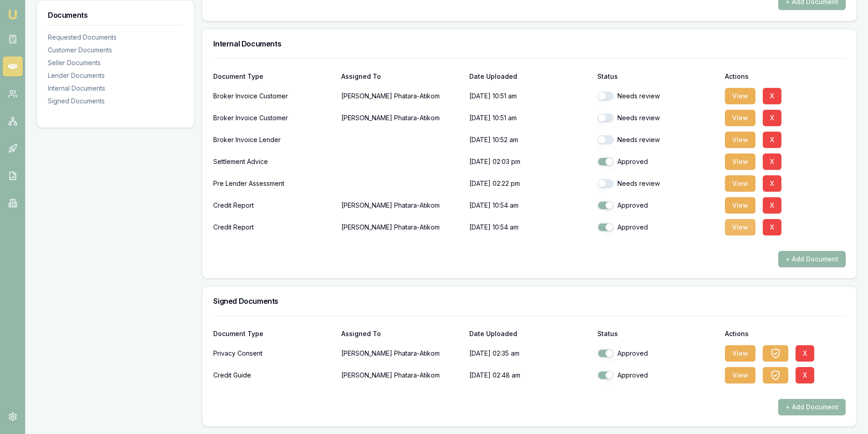 Image resolution: width=868 pixels, height=434 pixels. What do you see at coordinates (530, 301) in the screenshot?
I see `h3: Signed Documents` at bounding box center [530, 301].